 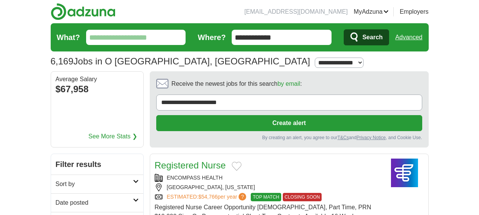 I want to click on div: By creating an alert, you agree to our and , and Cookie Use., so click(x=289, y=138).